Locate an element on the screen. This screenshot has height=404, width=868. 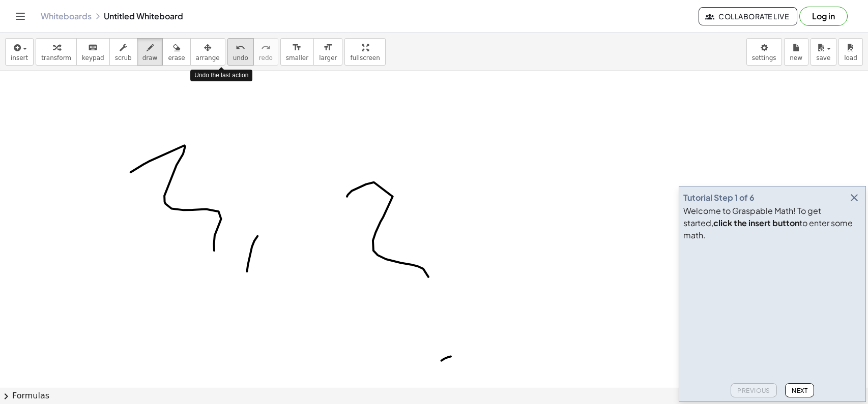
button: arrange is located at coordinates (207, 52).